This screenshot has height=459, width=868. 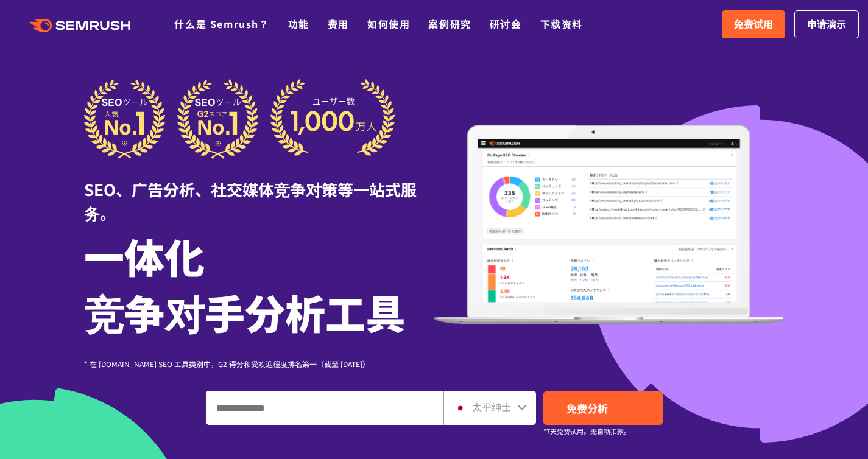 I want to click on a: 研讨会, so click(x=506, y=24).